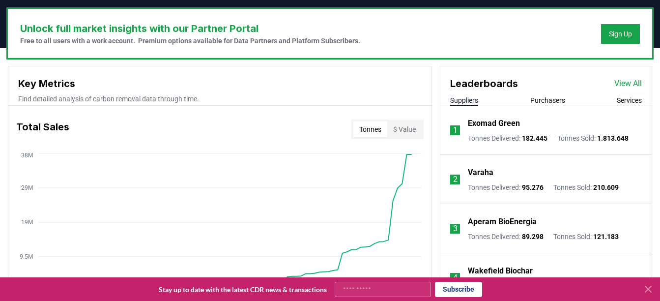 This screenshot has height=301, width=660. What do you see at coordinates (494, 123) in the screenshot?
I see `p: Exomad Green` at bounding box center [494, 123].